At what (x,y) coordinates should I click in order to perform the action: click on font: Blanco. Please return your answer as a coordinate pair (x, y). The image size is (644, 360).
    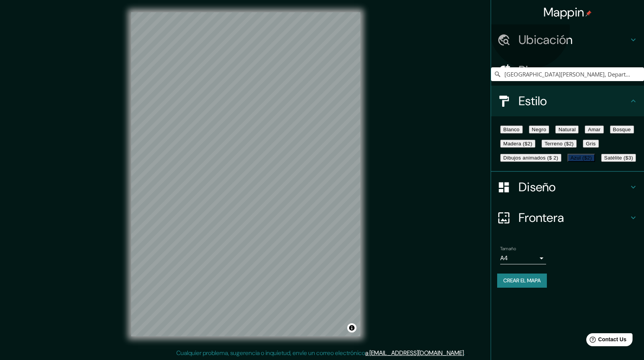
    Looking at the image, I should click on (511, 130).